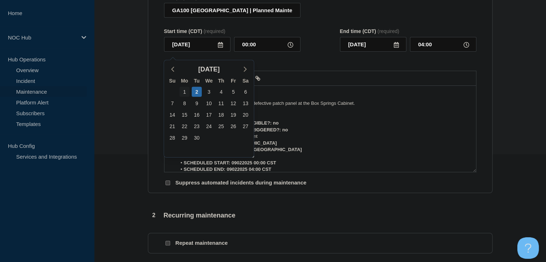  Describe the element at coordinates (221, 92) in the screenshot. I see `div: Thursday, Sep 4, 2025` at that location.